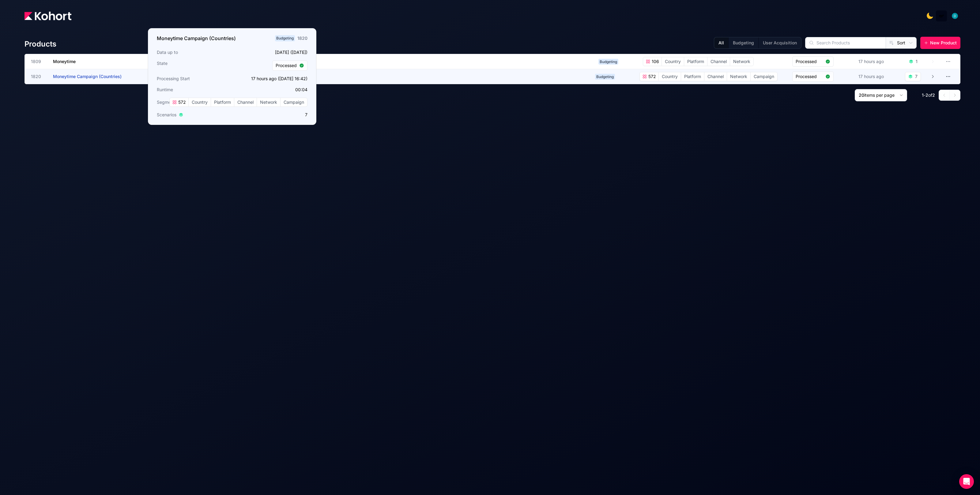 The width and height of the screenshot is (980, 495). Describe the element at coordinates (901, 43) in the screenshot. I see `span: Sort` at that location.